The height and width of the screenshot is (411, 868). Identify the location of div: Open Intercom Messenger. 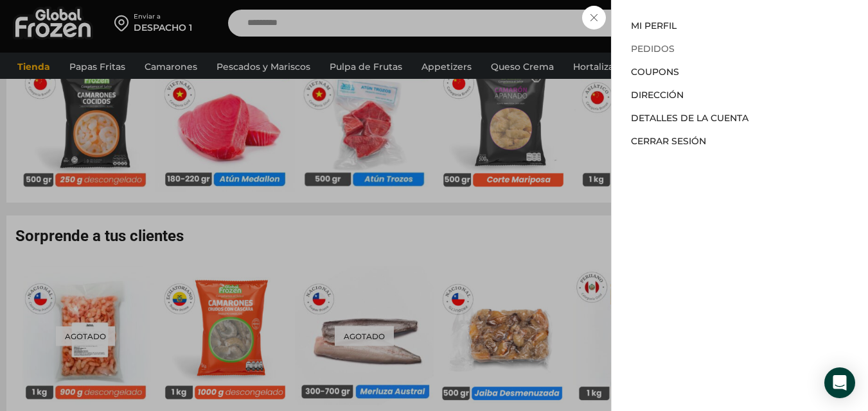
(839, 383).